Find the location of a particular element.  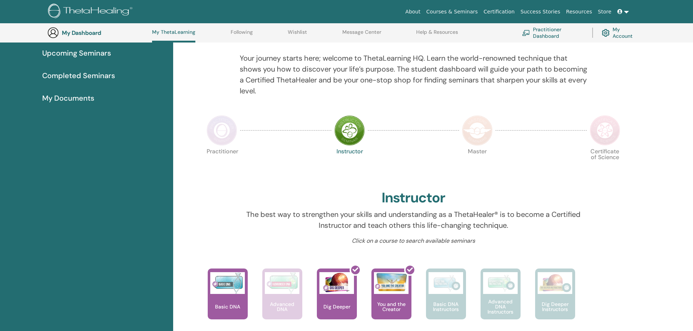

span: My Documents is located at coordinates (68, 98).